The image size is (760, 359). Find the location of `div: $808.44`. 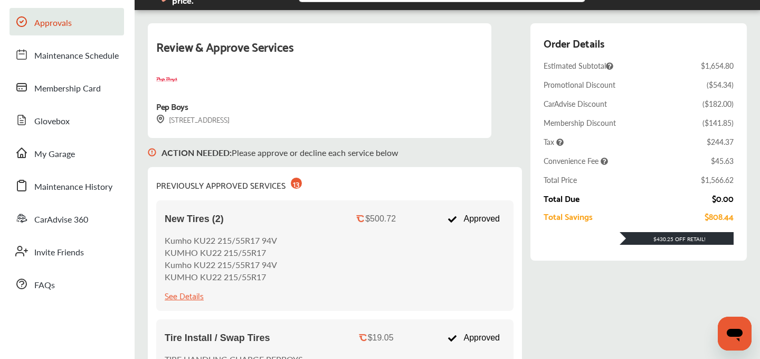

div: $808.44 is located at coordinates (719, 216).